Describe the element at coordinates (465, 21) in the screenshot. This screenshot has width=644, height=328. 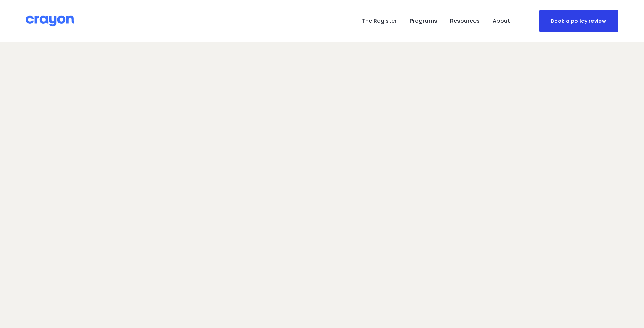
I see `span: Resources` at that location.